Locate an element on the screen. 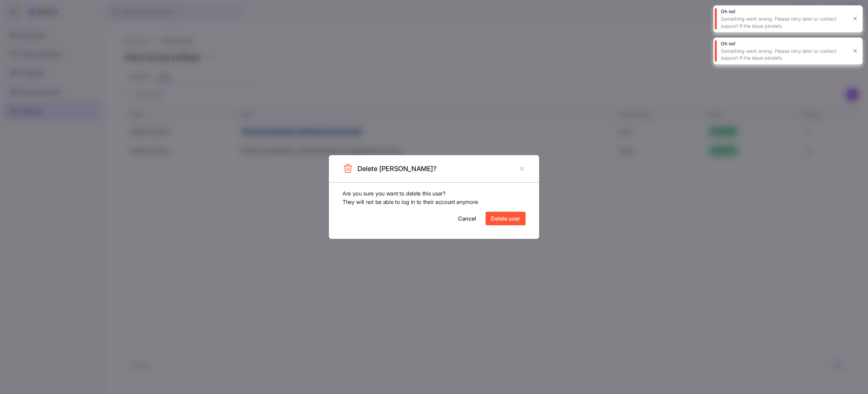 The image size is (868, 394). button: Cancel is located at coordinates (467, 219).